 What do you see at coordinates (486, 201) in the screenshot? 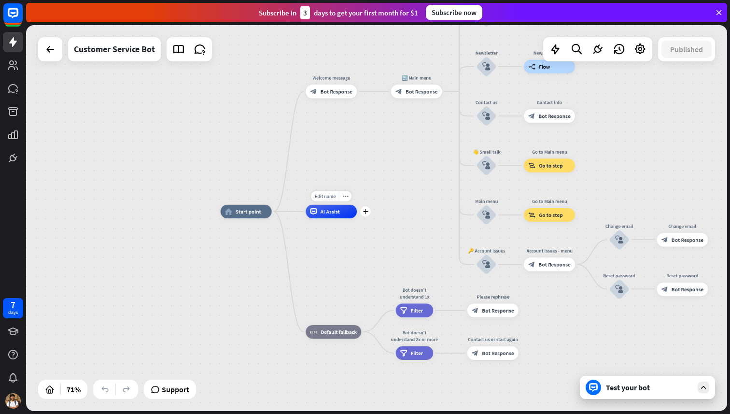
I see `div: Main menu` at bounding box center [486, 201].